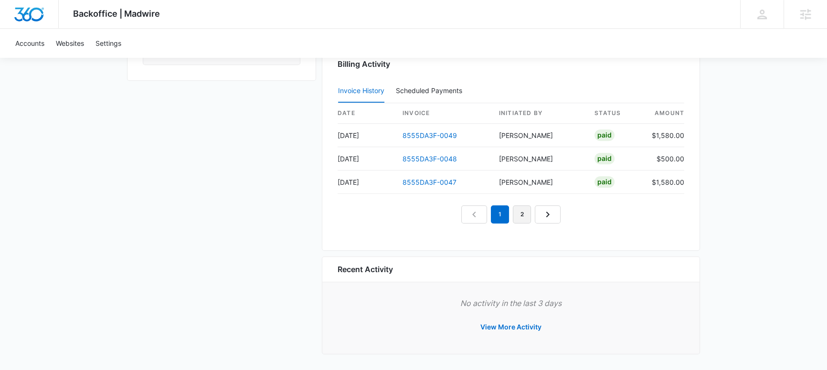  What do you see at coordinates (548, 215) in the screenshot?
I see `a: Next Page` at bounding box center [548, 215].